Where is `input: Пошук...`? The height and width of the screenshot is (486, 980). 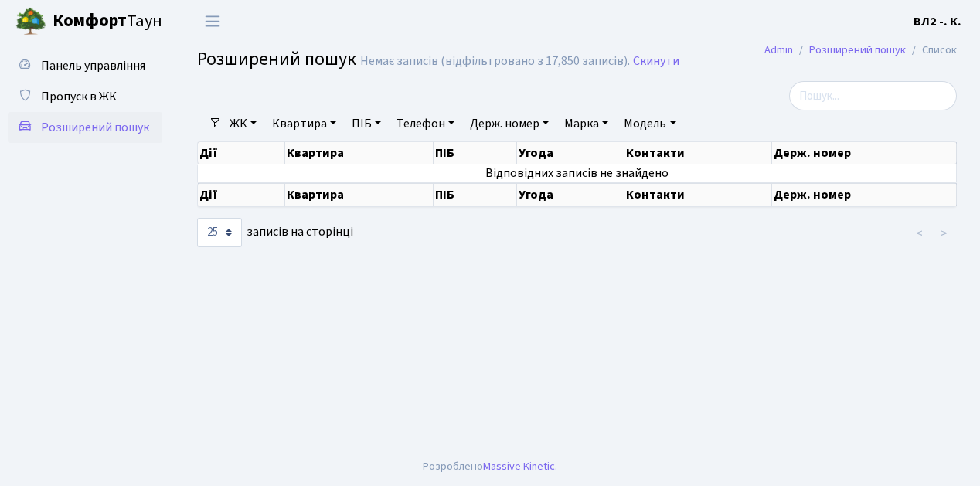 input: Пошук... is located at coordinates (873, 96).